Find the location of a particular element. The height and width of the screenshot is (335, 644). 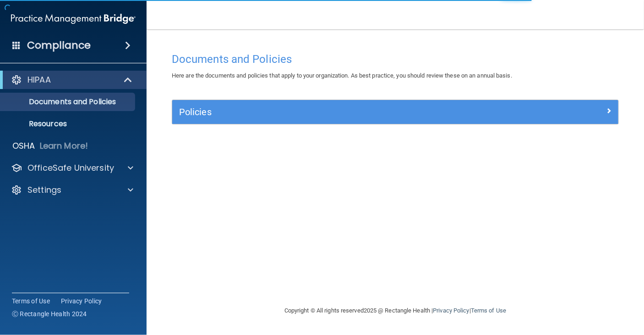

a: HIPAA is located at coordinates (72, 80).